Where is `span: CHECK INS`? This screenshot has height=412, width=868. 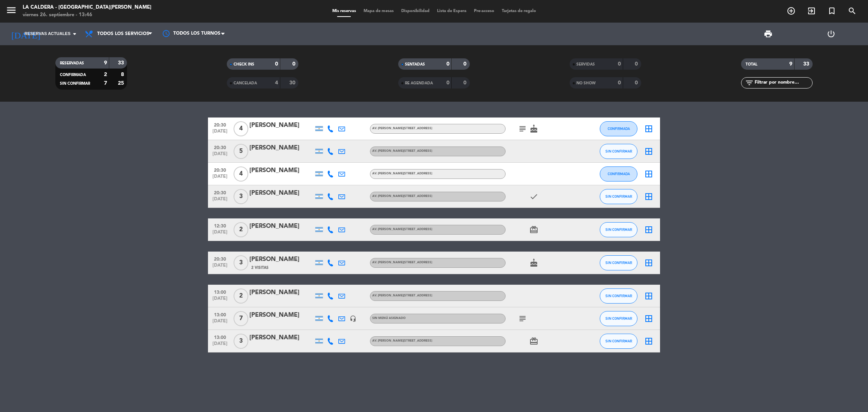
span: CHECK INS is located at coordinates (244, 64).